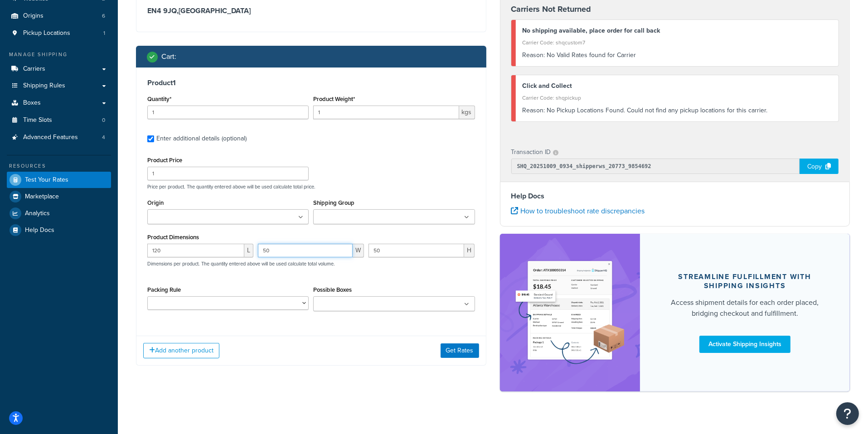  I want to click on button: Add another product, so click(181, 351).